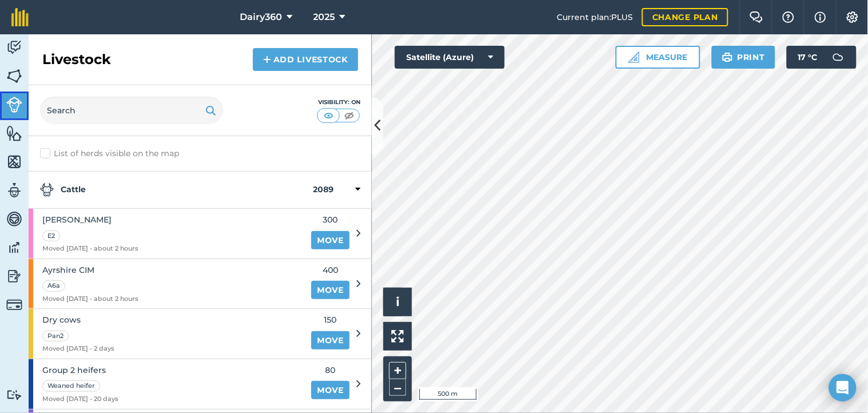  What do you see at coordinates (398, 302) in the screenshot?
I see `button: i` at bounding box center [398, 302].